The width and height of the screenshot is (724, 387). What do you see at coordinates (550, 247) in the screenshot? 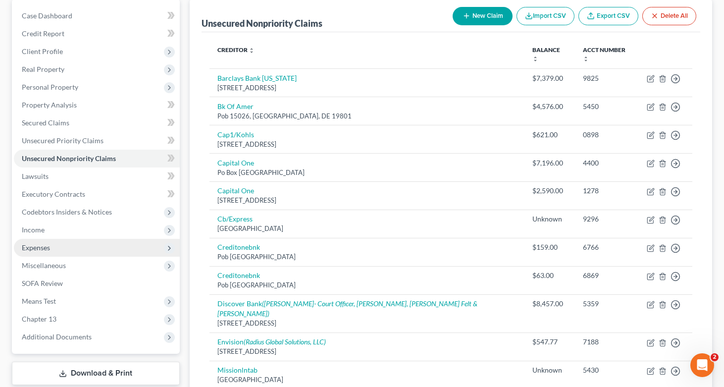
I see `div: $159.00` at bounding box center [550, 247].